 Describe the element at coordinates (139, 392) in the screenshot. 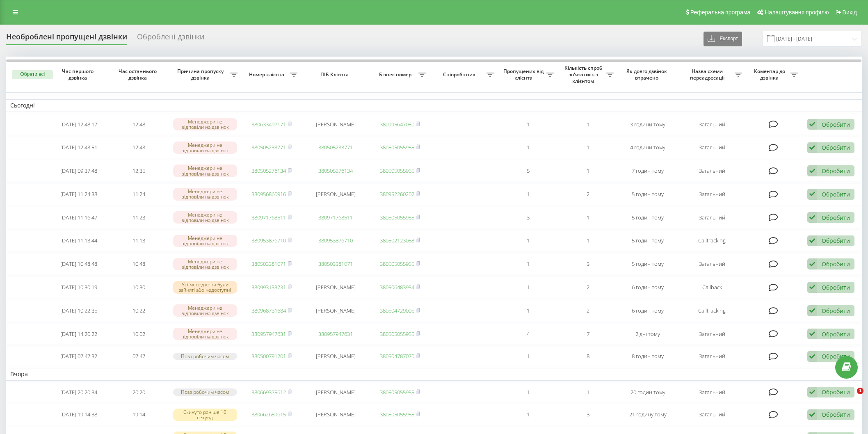

I see `td: 20:20` at that location.